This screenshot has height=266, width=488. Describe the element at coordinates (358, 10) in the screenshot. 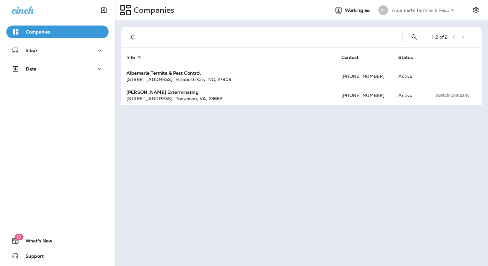

I see `span: Working as:` at that location.